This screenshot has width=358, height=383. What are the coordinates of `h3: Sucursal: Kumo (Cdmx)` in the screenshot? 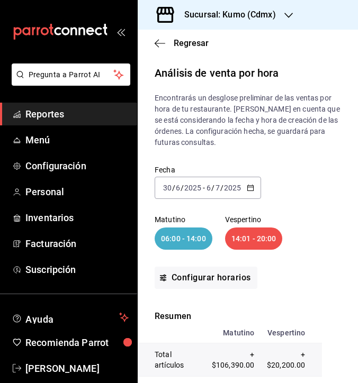 It's located at (225, 15).